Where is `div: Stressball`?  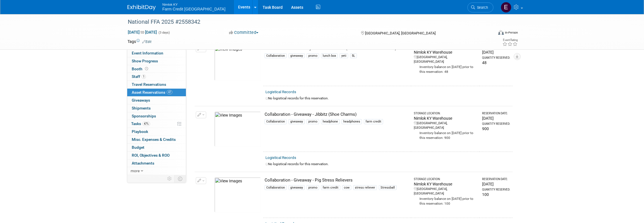
div: Stressball is located at coordinates (388, 187).